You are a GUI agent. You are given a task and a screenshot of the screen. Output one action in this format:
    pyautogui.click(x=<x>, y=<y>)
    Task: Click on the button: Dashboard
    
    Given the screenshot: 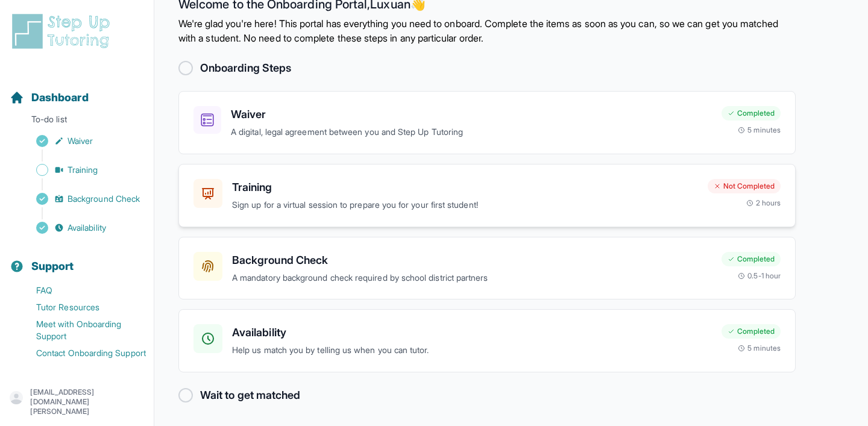 What is the action you would take?
    pyautogui.click(x=77, y=91)
    